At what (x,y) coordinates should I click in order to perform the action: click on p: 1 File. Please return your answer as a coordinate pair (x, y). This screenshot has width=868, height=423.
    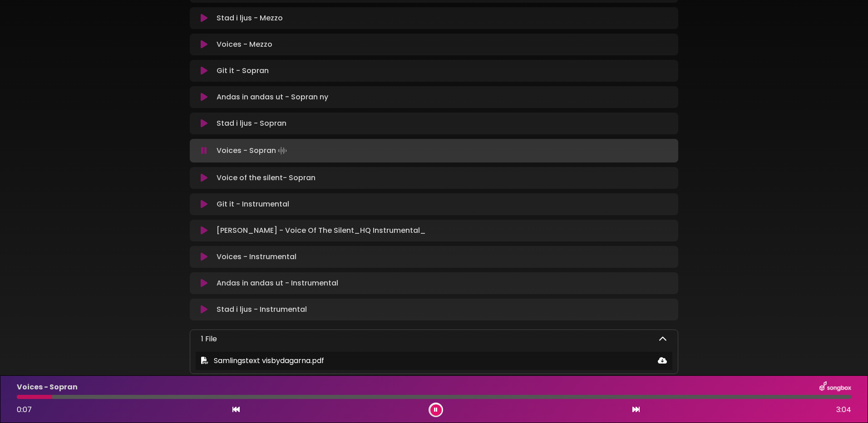
    Looking at the image, I should click on (209, 340).